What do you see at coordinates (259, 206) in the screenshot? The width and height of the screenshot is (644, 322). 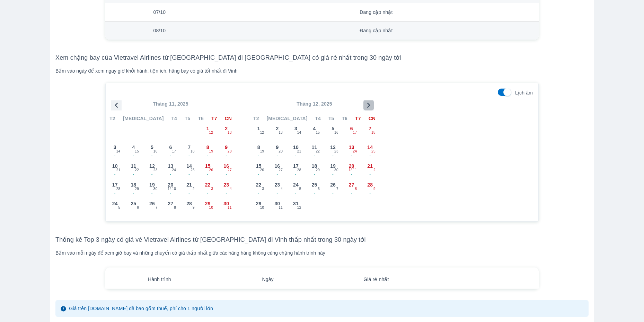 I see `button: 29-10` at bounding box center [259, 206].